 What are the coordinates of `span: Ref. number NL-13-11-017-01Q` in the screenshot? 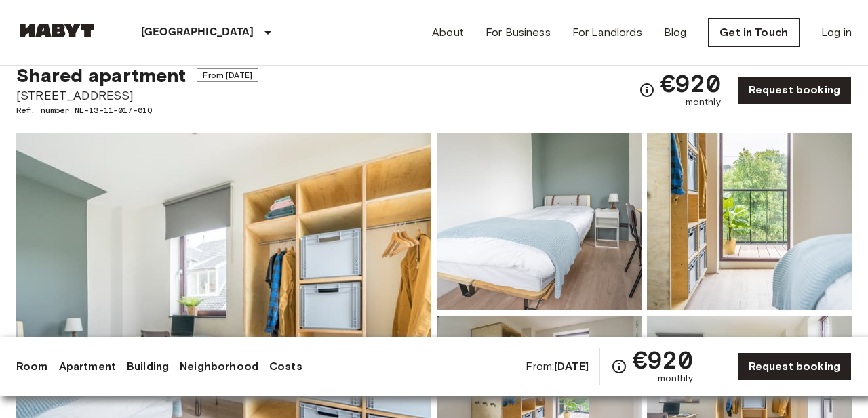 It's located at (137, 110).